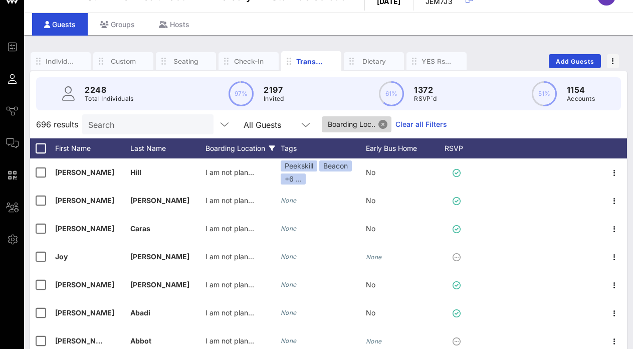 Image resolution: width=633 pixels, height=349 pixels. What do you see at coordinates (274, 90) in the screenshot?
I see `p: 2197` at bounding box center [274, 90].